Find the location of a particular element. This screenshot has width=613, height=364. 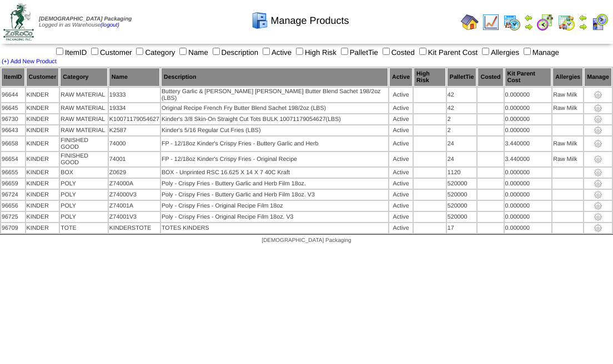

input: ItemID is located at coordinates (60, 51).